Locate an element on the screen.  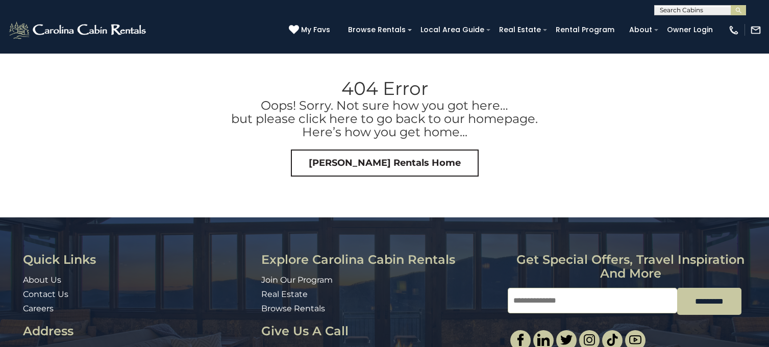
a: Contact Us is located at coordinates (45, 294).